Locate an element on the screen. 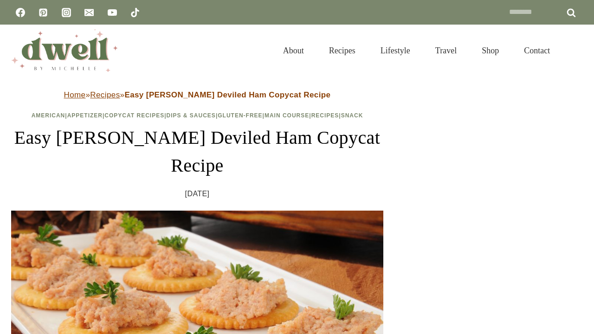 The image size is (594, 334). a: Contact is located at coordinates (537, 51).